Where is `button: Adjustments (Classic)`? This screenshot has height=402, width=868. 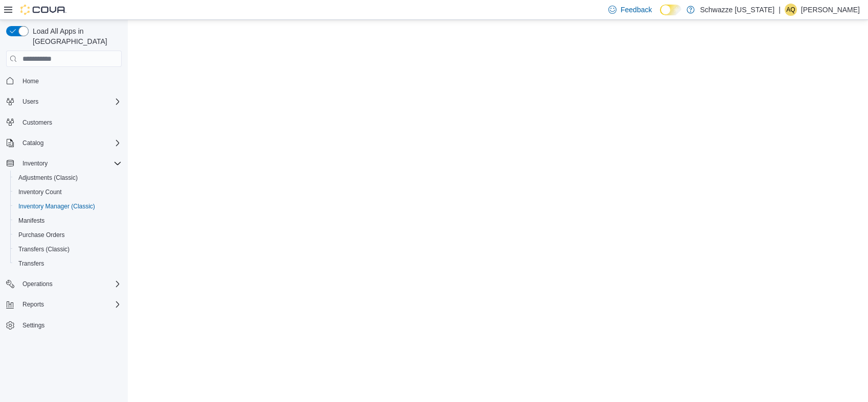
button: Adjustments (Classic) is located at coordinates (68, 178).